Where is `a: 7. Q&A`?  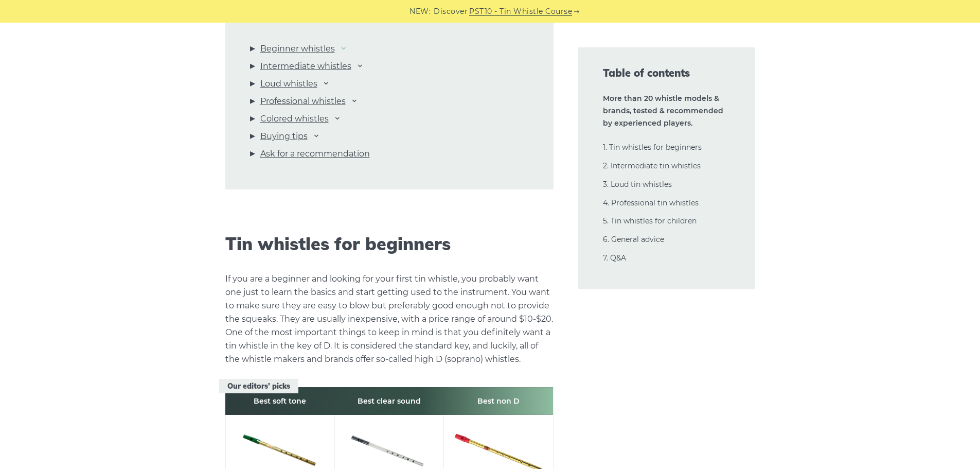
a: 7. Q&A is located at coordinates (614, 258).